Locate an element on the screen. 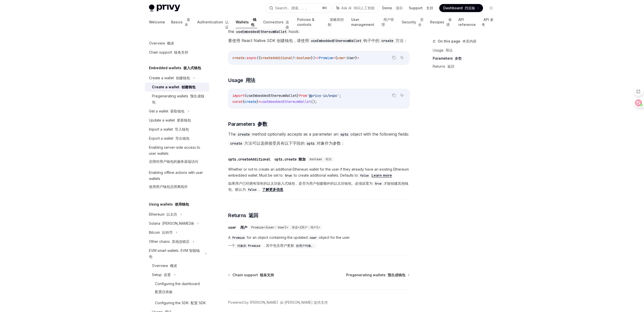  span: Promise is located at coordinates (326, 58).